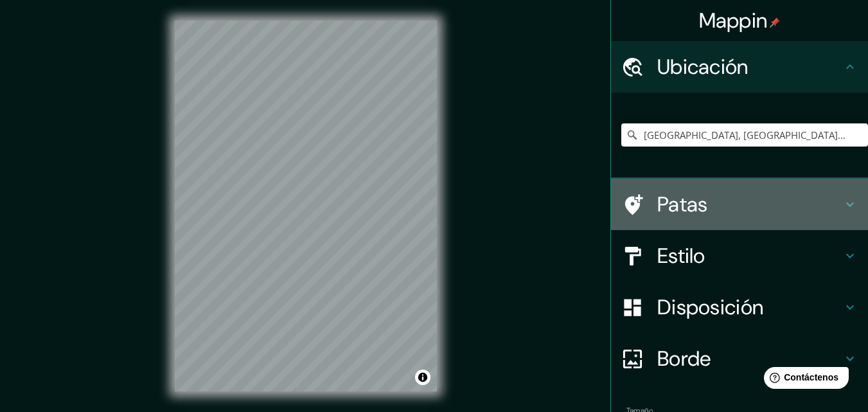 The height and width of the screenshot is (412, 868). What do you see at coordinates (682, 204) in the screenshot?
I see `font: Patas` at bounding box center [682, 204].